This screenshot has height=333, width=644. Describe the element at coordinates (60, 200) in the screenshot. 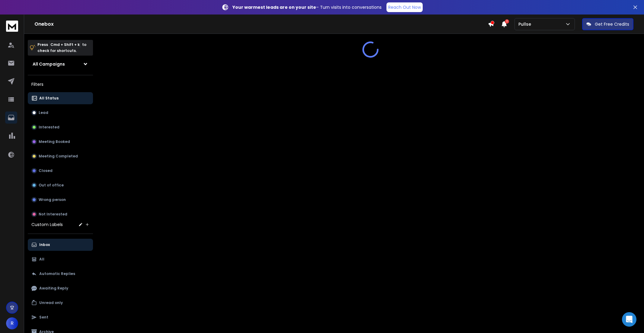

I see `button: Wrong person` at that location.